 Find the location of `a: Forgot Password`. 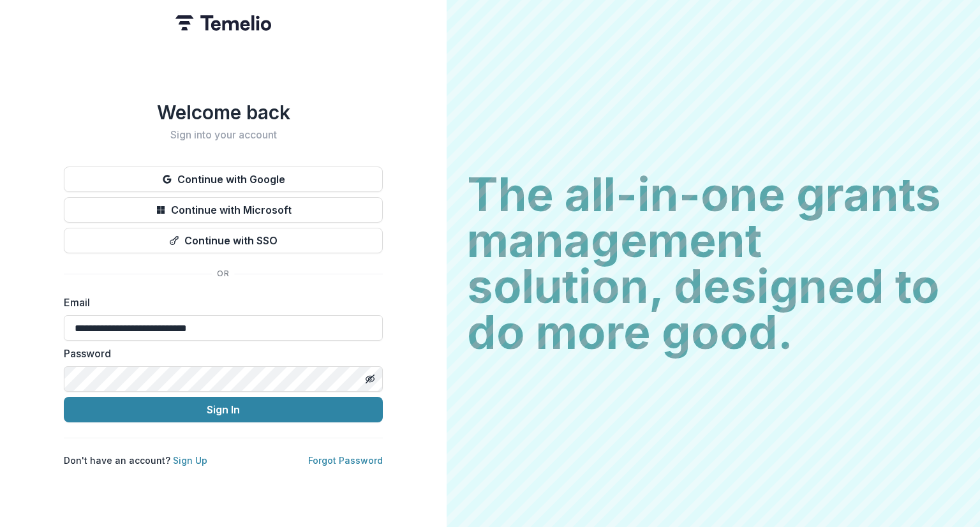

a: Forgot Password is located at coordinates (345, 460).